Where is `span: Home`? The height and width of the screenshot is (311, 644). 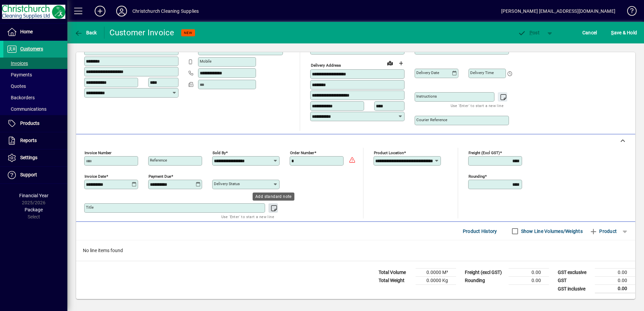
span: Home is located at coordinates (26, 31).